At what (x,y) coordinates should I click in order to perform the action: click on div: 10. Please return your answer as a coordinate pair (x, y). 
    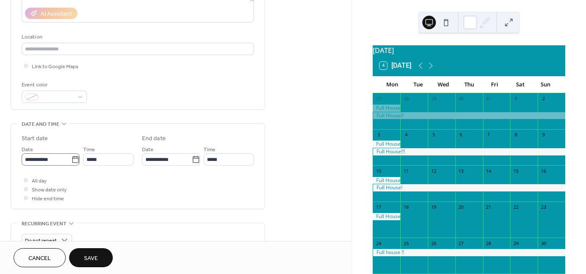
    Looking at the image, I should click on (378, 171).